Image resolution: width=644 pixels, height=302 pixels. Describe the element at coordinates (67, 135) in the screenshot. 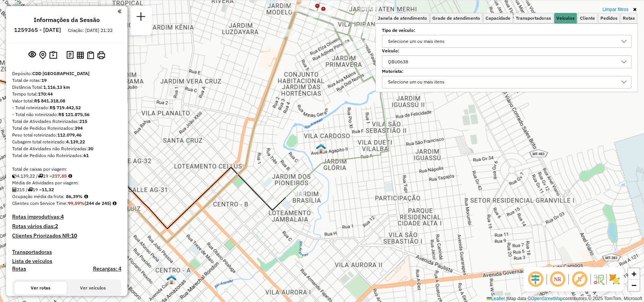

I see `div: Peso total roteirizado:` at that location.